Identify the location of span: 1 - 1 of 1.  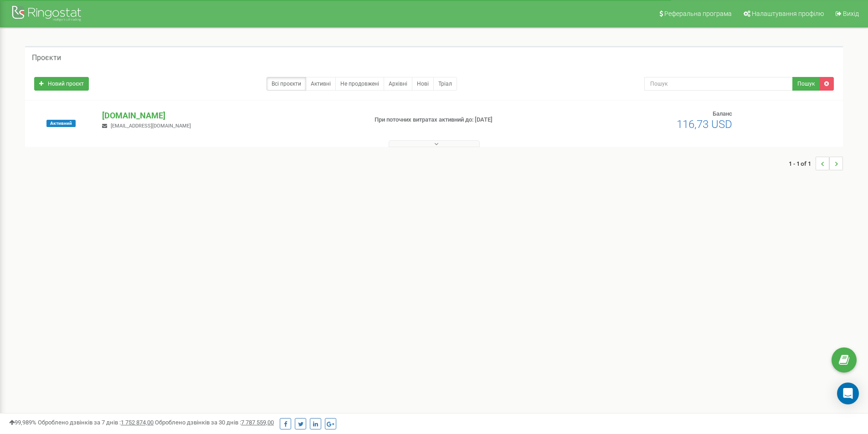
(802, 164).